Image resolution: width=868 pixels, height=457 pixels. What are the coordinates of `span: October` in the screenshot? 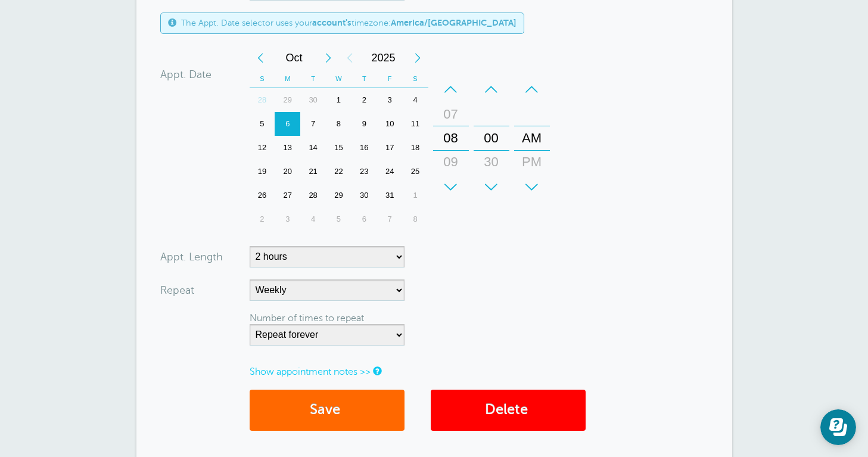 It's located at (294, 58).